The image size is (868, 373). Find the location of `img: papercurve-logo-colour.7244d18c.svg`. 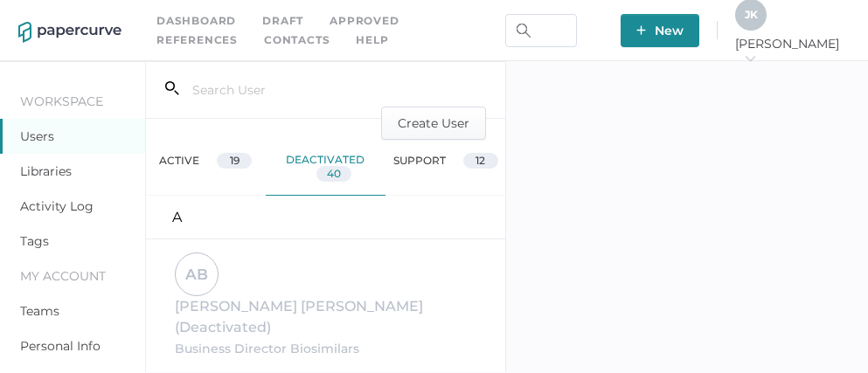

img: papercurve-logo-colour.7244d18c.svg is located at coordinates (70, 33).